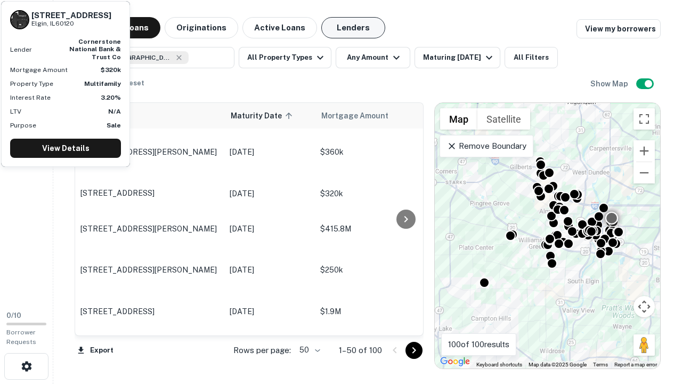 This screenshot has width=682, height=384. What do you see at coordinates (201, 28) in the screenshot?
I see `button: Originations` at bounding box center [201, 28].